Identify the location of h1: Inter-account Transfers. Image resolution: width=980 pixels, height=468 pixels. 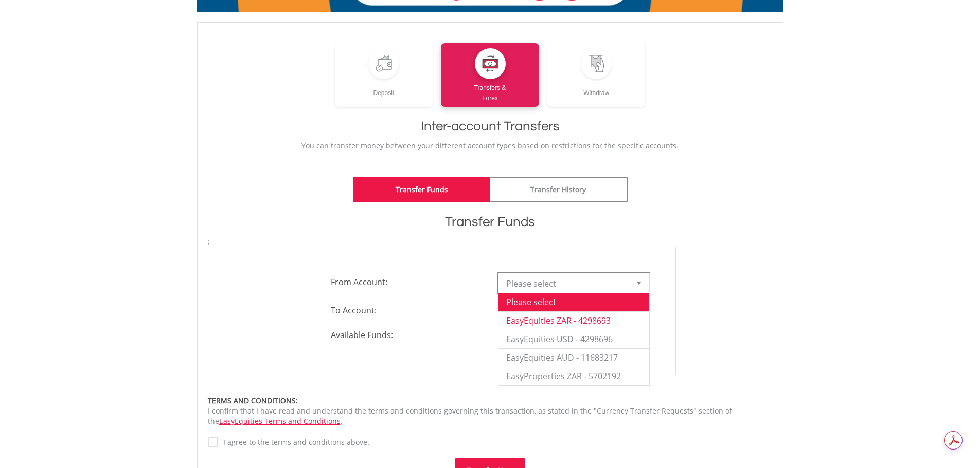
(490, 126).